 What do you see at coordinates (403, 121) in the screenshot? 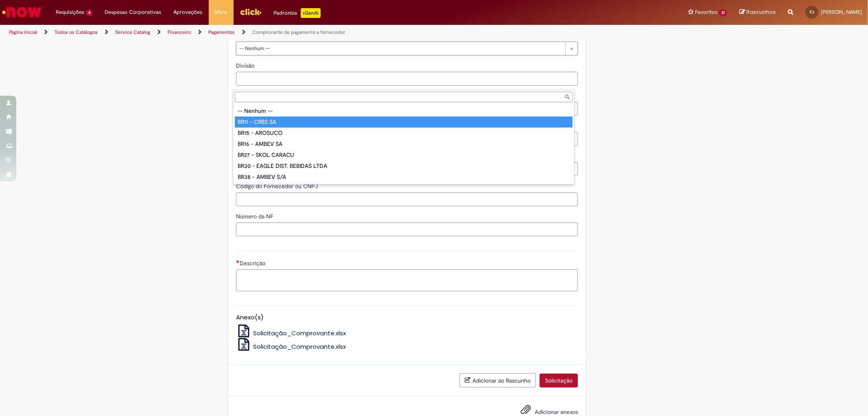
I see `div: BR11 - CRBS SA` at bounding box center [403, 121].